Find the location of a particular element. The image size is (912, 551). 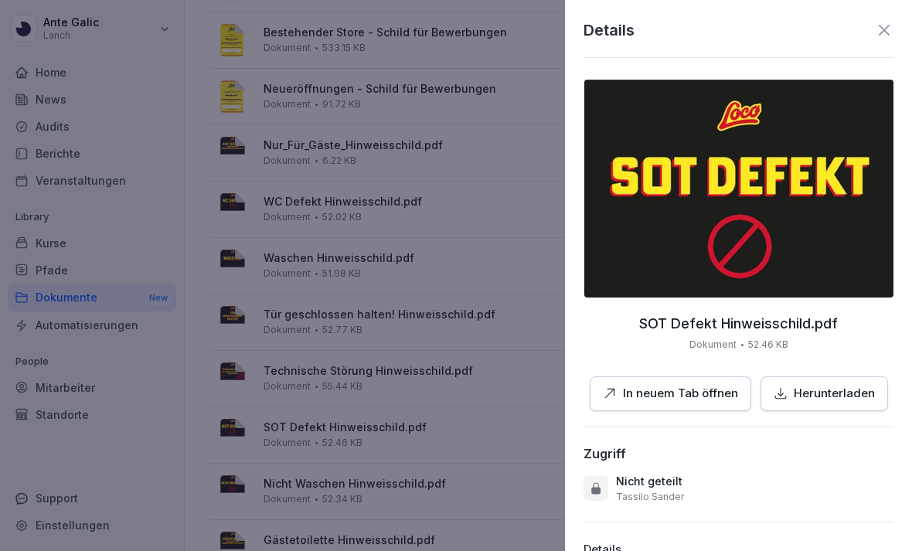

div: Zugriff is located at coordinates (604, 453).